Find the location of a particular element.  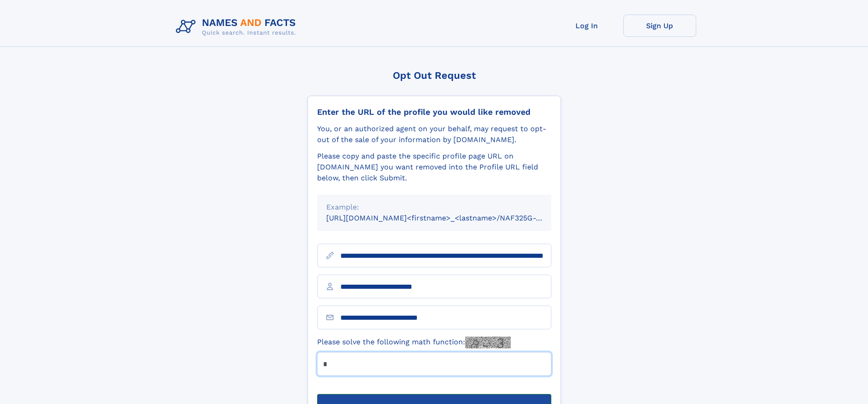

label: Please solve the following math function: is located at coordinates (414, 343).